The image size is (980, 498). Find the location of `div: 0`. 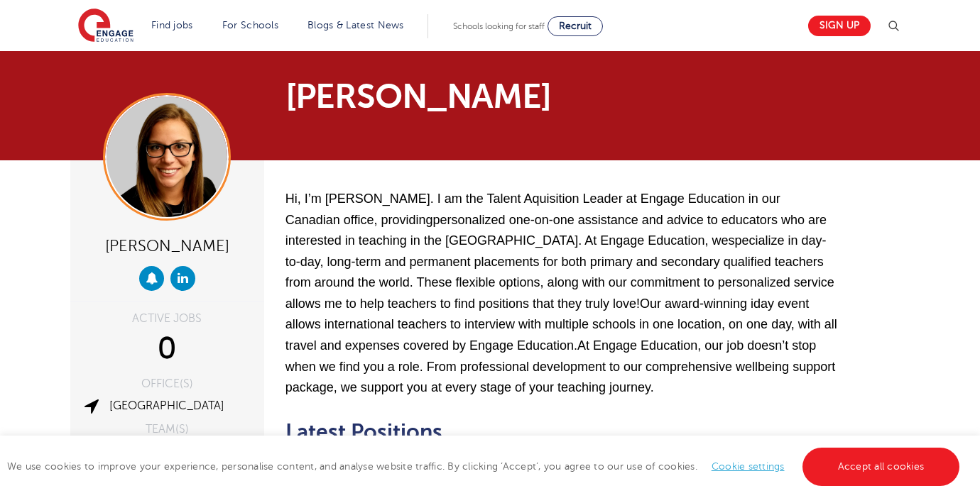

div: 0 is located at coordinates (167, 349).